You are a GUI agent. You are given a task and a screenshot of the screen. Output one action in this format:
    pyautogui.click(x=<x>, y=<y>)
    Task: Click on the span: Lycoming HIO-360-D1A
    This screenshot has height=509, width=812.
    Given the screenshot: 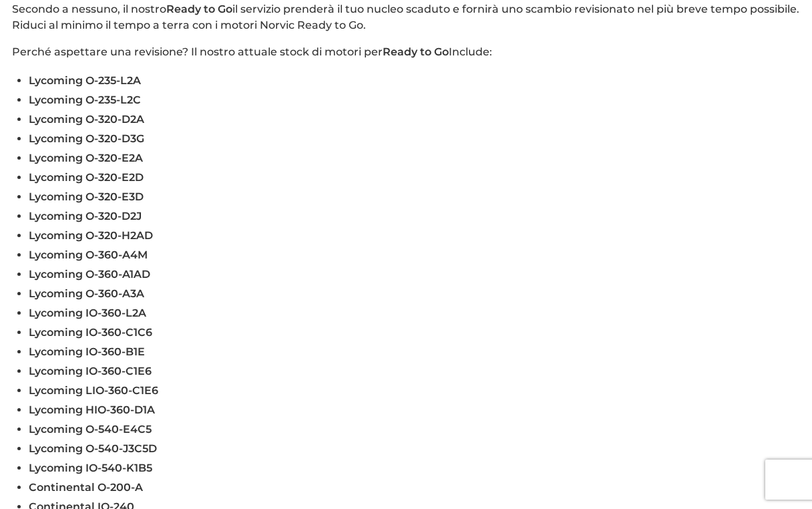 What is the action you would take?
    pyautogui.click(x=92, y=409)
    